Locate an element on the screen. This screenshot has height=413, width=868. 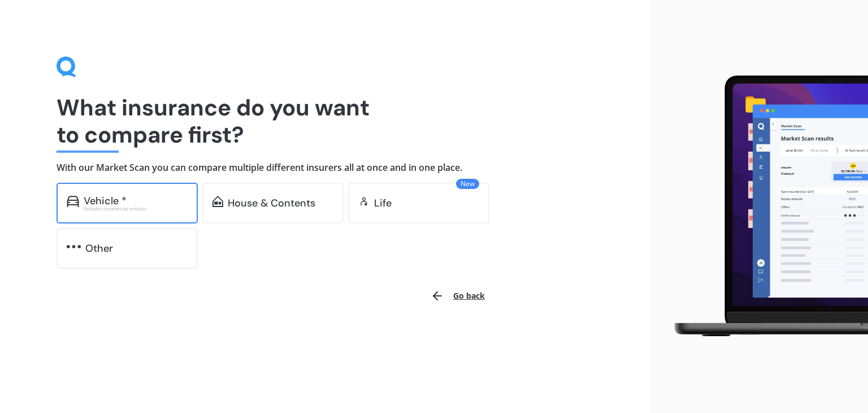
h1: What insurance do you want to compare first? is located at coordinates (325, 121).